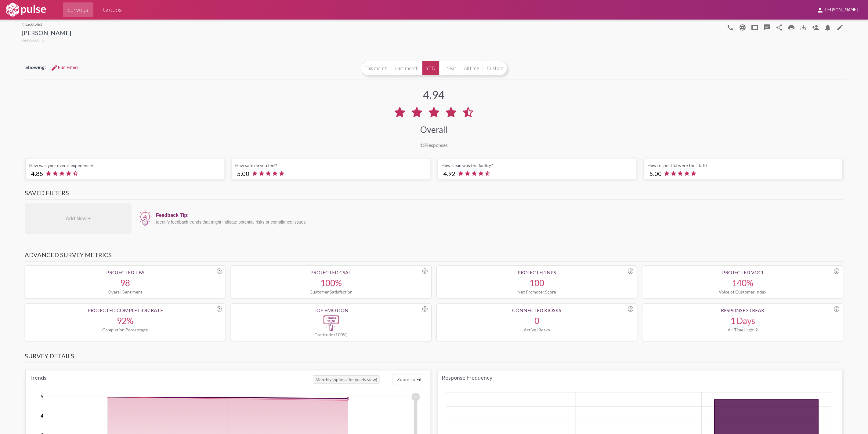 This screenshot has height=434, width=868. Describe the element at coordinates (331, 272) in the screenshot. I see `div: Projected CSAT` at that location.